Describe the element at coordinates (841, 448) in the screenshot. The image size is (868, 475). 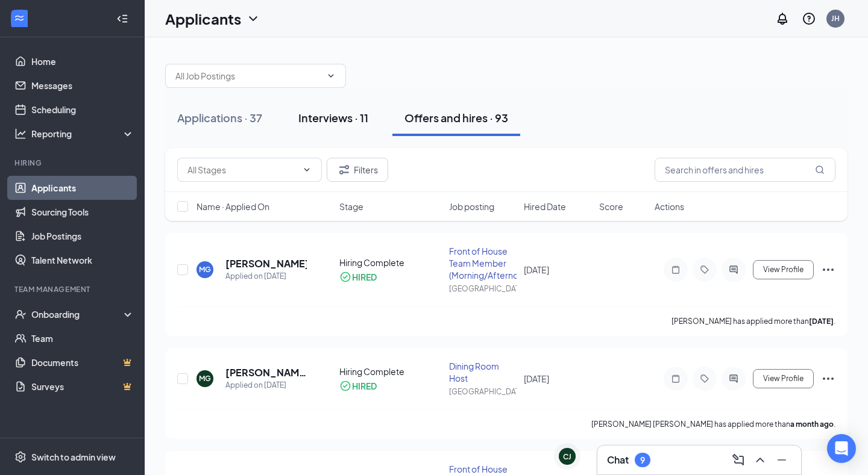
I see `div: Open Intercom Messenger` at that location.